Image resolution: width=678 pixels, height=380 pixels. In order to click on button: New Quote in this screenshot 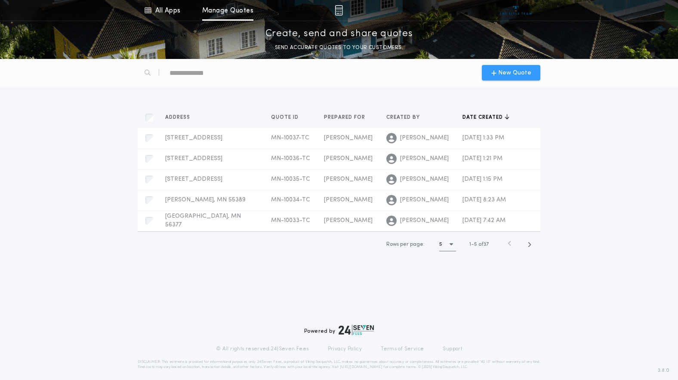, I will do `click(511, 73)`.